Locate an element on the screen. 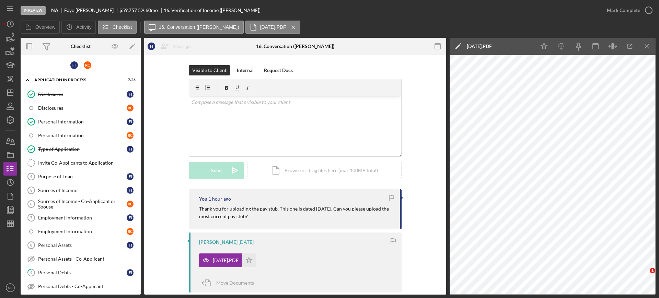 The image size is (659, 298). button: Request Docs is located at coordinates (278, 70).